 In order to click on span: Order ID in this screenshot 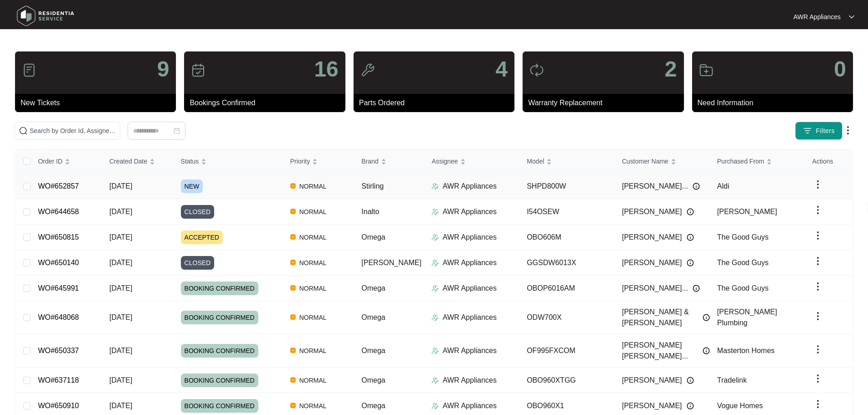, I will do `click(50, 161)`.